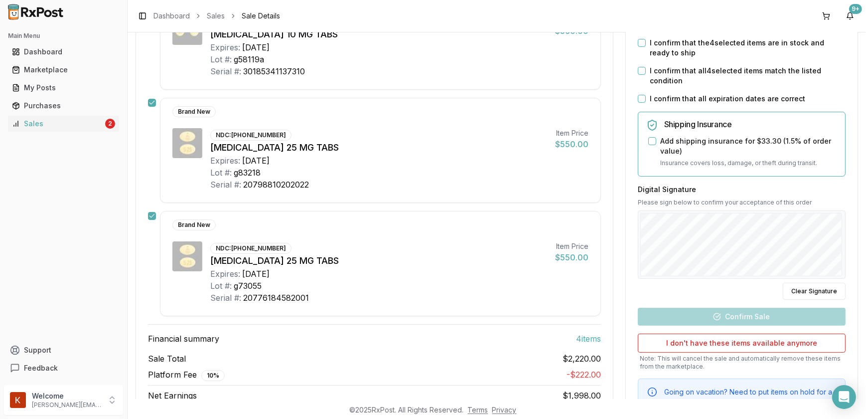 The width and height of the screenshot is (866, 419). I want to click on p: Welcome, so click(66, 396).